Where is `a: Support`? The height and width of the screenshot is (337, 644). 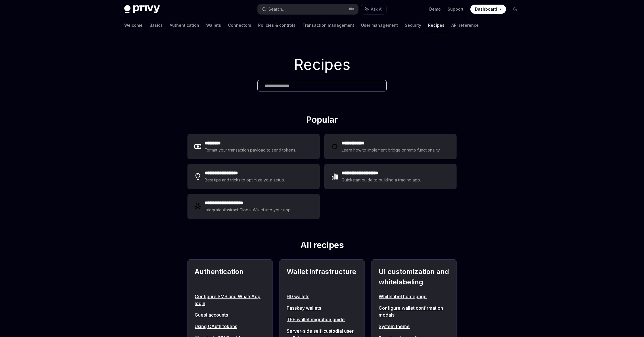 a: Support is located at coordinates (455, 10).